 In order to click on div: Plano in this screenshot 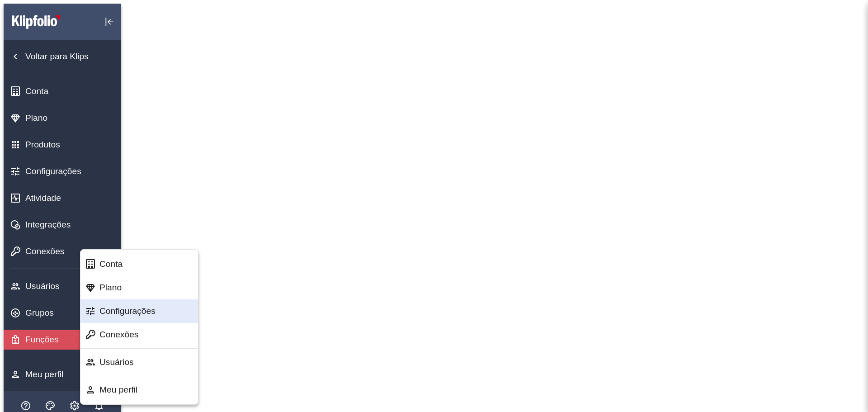, I will do `click(139, 288)`.